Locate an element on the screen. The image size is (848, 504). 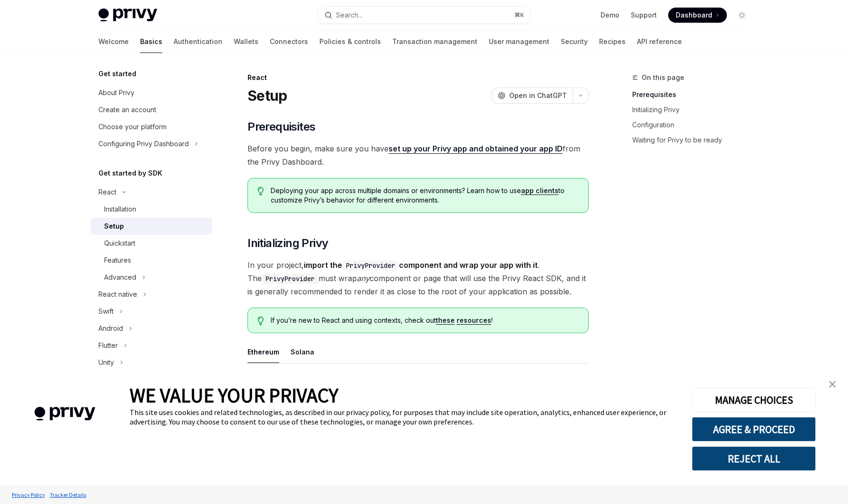
div: Quickstart is located at coordinates (120, 243).